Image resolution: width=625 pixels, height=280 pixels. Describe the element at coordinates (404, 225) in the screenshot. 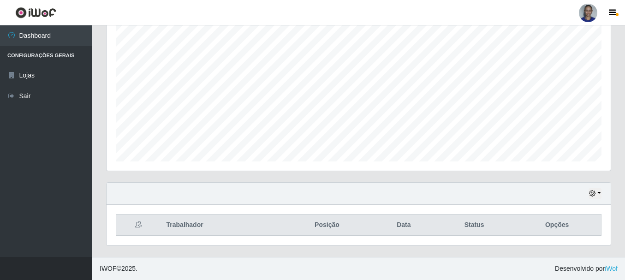

I see `th: Data` at that location.